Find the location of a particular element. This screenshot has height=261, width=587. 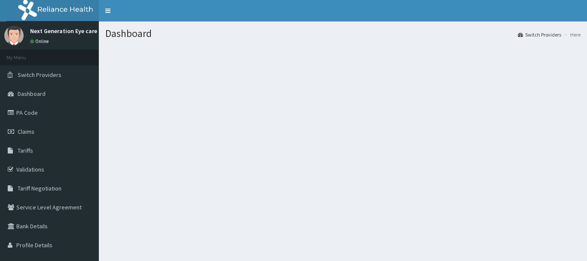

span: Dashboard is located at coordinates (31, 94).